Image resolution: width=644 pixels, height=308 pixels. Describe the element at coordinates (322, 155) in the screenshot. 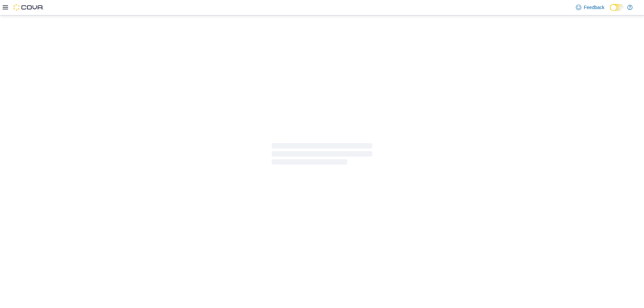

I see `span: Loading` at that location.